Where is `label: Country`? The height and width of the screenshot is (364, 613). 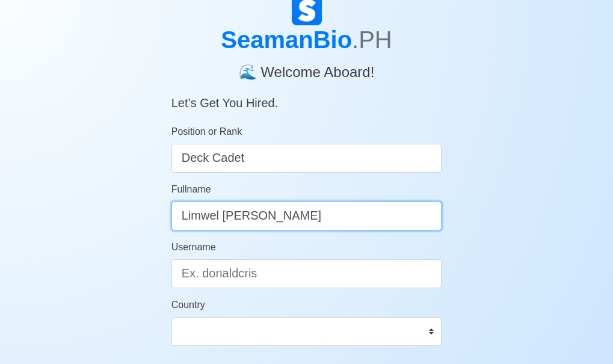
label: Country is located at coordinates (189, 305).